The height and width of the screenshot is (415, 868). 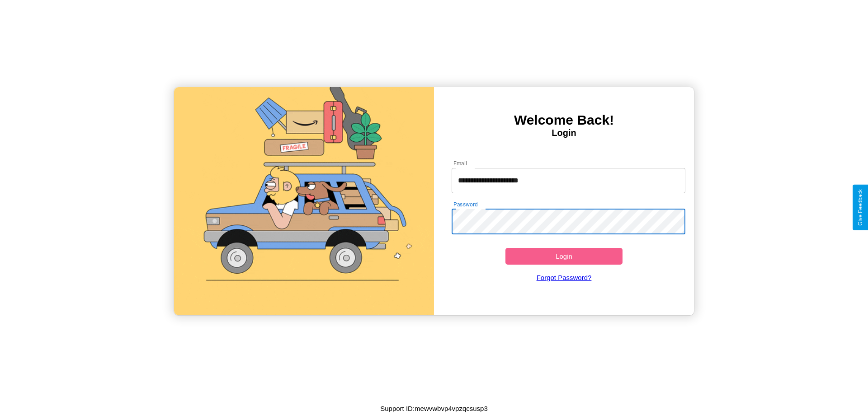 I want to click on p: Support ID: mewvwbvp4vpzqcsusp3, so click(x=434, y=408).